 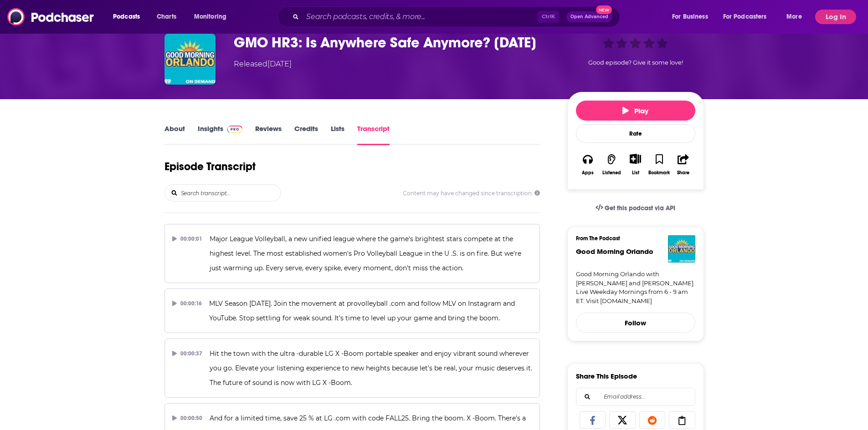 What do you see at coordinates (235, 130) in the screenshot?
I see `img: Podchaser Pro` at bounding box center [235, 130].